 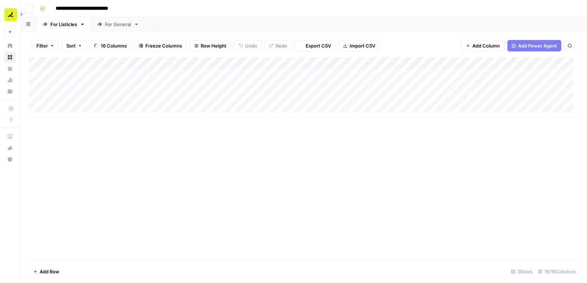 I want to click on button: 16 Columns, so click(x=110, y=46).